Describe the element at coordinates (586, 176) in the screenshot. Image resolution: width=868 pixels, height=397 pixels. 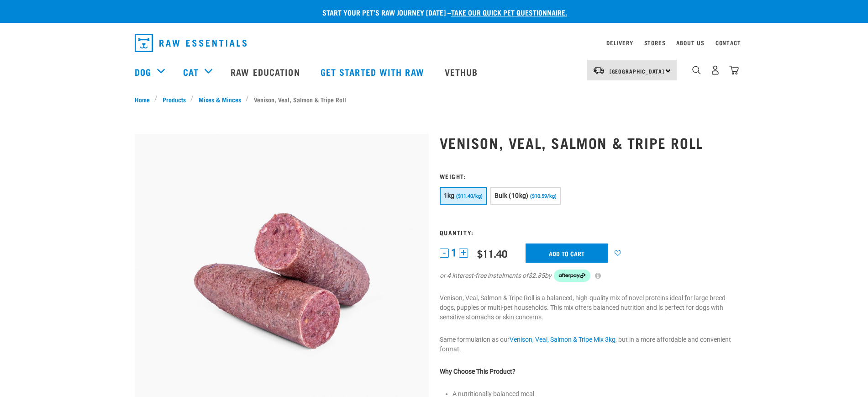
I see `h3: Weight:` at that location.